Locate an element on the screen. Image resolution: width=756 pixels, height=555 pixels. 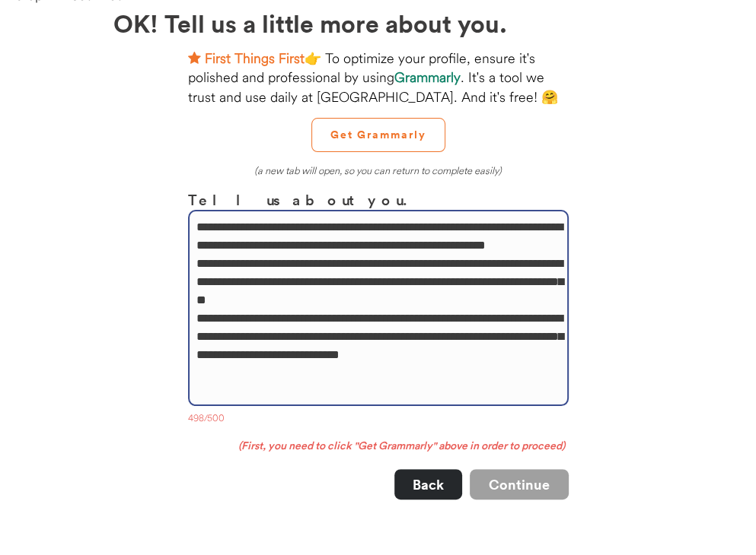
div: 👉 To optimize your profile, ensure it's polished and professional by using . It's a tool we trust... is located at coordinates (378, 78).